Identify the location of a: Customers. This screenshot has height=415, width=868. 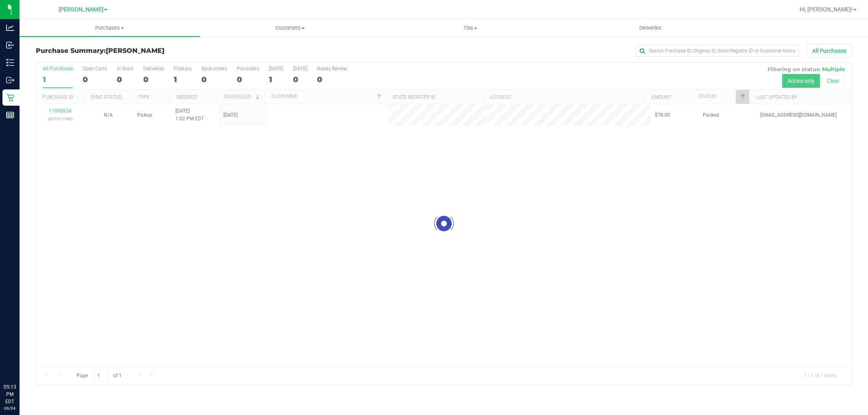
(290, 28).